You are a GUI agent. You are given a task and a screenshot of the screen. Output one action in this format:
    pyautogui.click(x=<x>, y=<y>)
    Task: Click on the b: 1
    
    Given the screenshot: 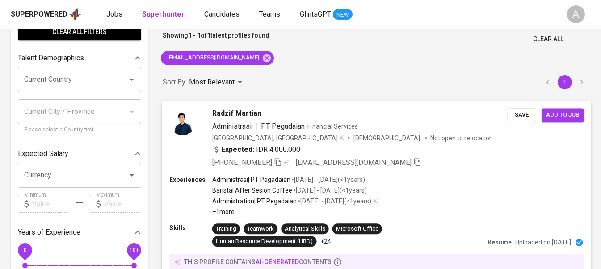 What is the action you would take?
    pyautogui.click(x=209, y=35)
    